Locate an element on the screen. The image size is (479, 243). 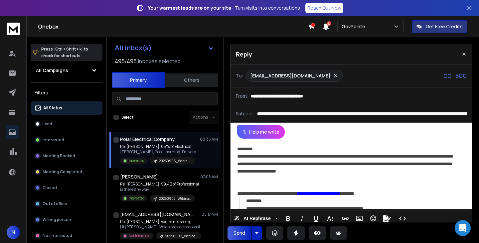
p: Wrong person is located at coordinates (57, 220).